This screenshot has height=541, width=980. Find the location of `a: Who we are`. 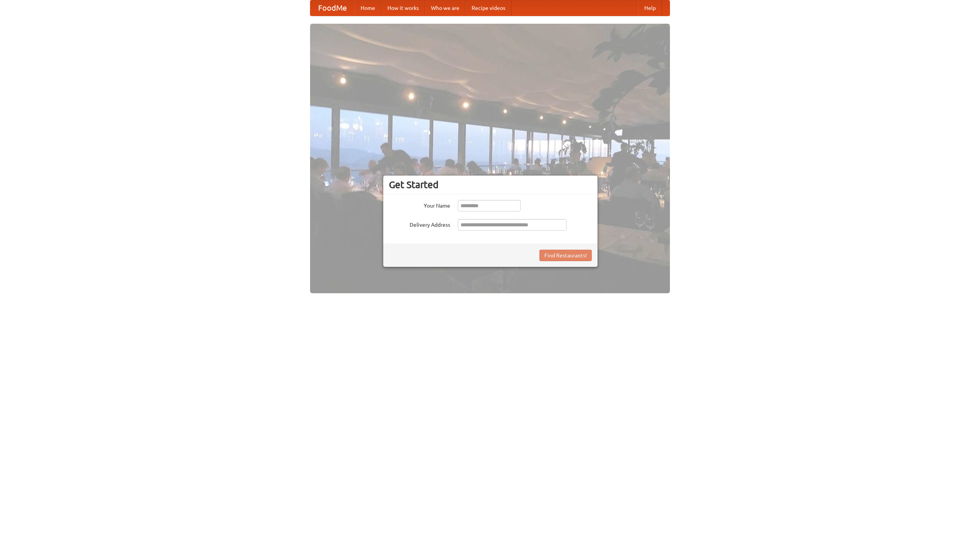

a: Who we are is located at coordinates (445, 8).